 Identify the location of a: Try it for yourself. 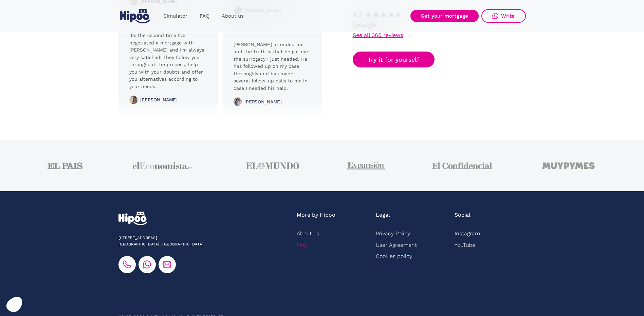
(394, 59).